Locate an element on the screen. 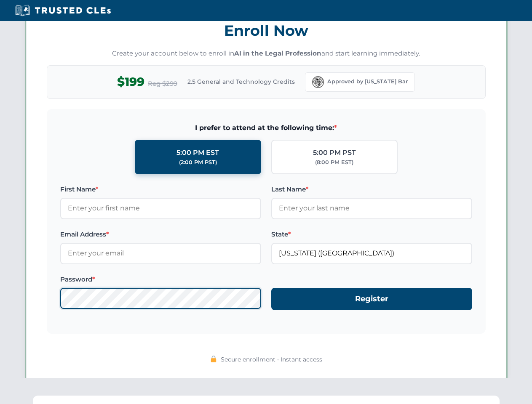  p: Create your account below to enroll in and start learning immediately. is located at coordinates (267, 53).